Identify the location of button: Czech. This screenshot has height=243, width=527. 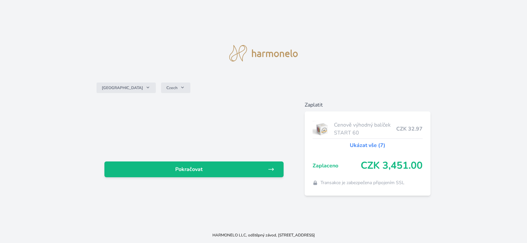
(176, 88).